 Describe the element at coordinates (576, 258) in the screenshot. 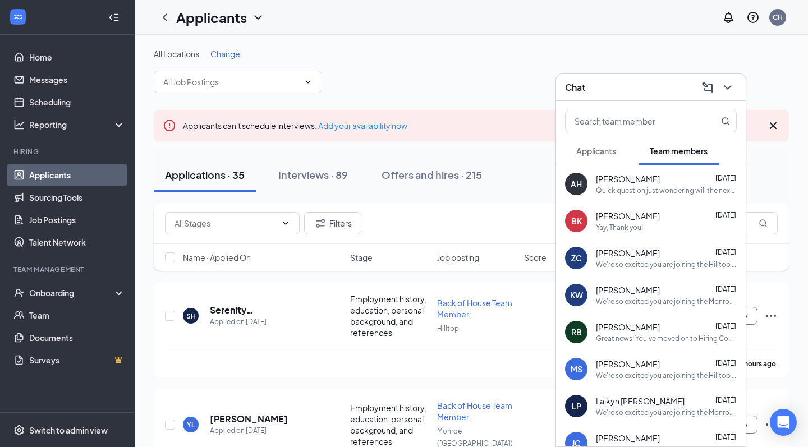

I see `div: ZC` at that location.